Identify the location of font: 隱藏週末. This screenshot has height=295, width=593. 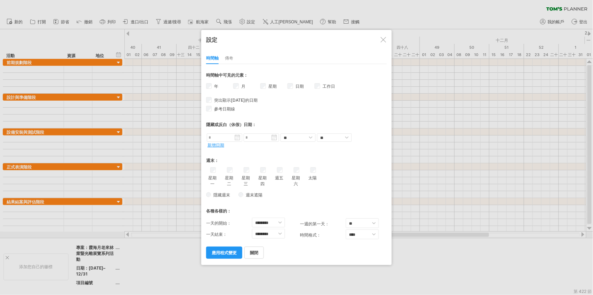
(222, 194).